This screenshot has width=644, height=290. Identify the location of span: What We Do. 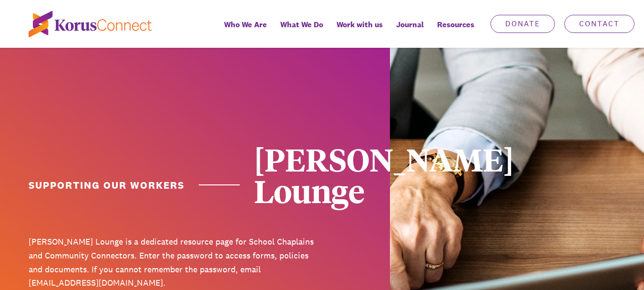
(301, 24).